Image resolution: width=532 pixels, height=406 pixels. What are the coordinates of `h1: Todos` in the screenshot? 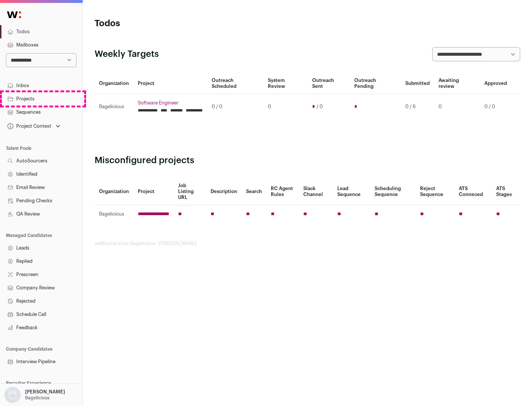 It's located at (165, 24).